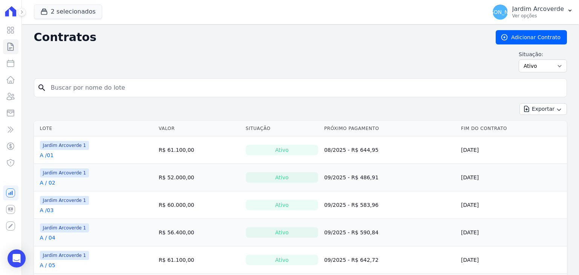 The width and height of the screenshot is (579, 275). Describe the element at coordinates (351, 205) in the screenshot. I see `a: 09/2025 - R$ 583,96` at that location.